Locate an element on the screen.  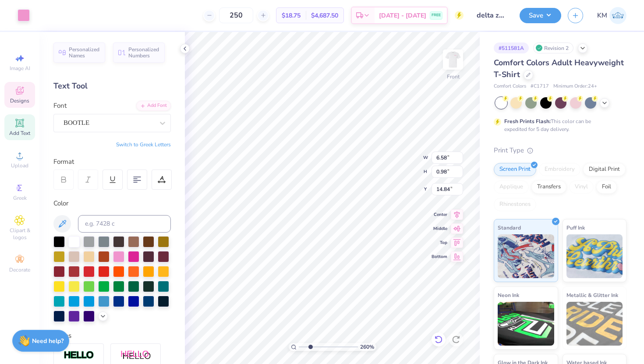
span: Middle is located at coordinates (440, 229).